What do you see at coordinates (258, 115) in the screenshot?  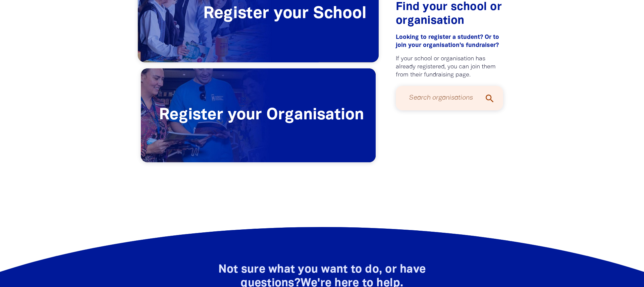 I see `span: Register your Organisation` at bounding box center [258, 115].